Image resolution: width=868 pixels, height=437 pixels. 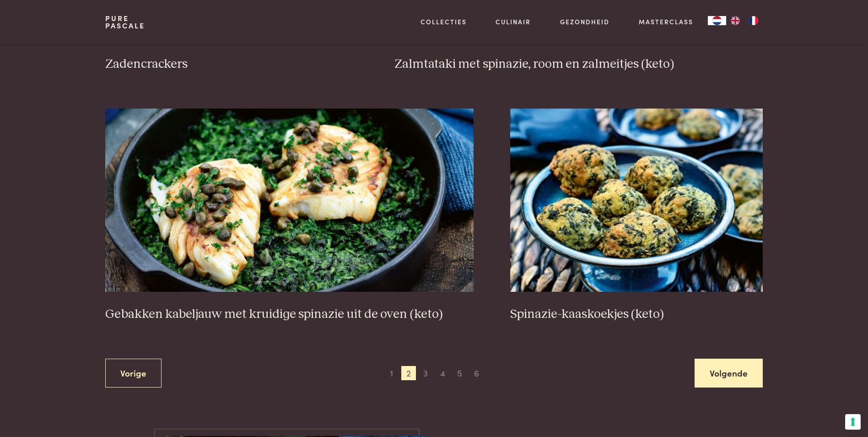 I want to click on span: 6, so click(x=477, y=373).